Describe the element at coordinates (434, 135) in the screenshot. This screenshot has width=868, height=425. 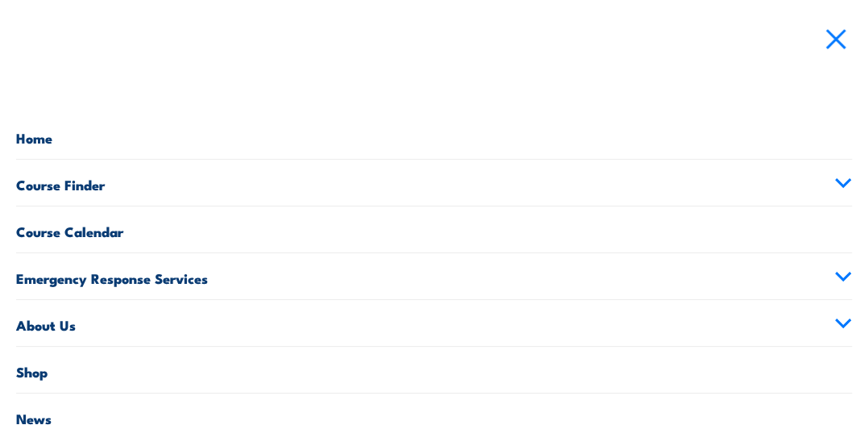
I see `a: Home` at that location.